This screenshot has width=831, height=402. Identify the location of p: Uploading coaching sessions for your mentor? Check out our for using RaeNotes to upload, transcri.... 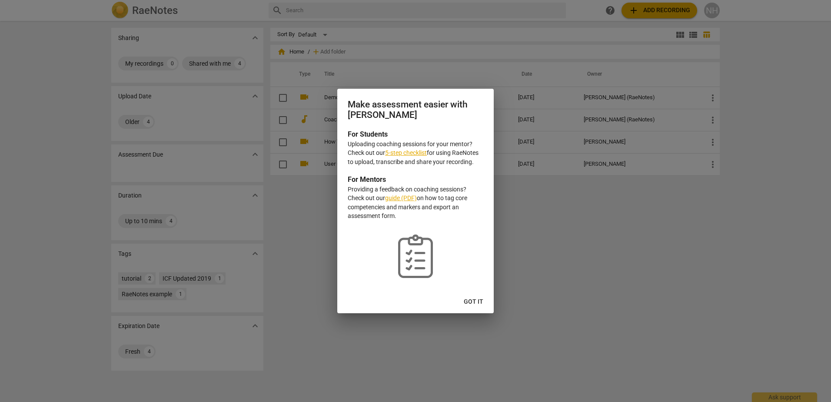
(416, 153).